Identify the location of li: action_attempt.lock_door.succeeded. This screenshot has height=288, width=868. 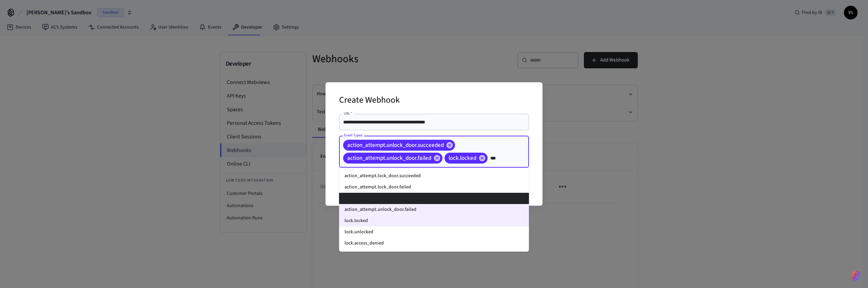
(434, 176).